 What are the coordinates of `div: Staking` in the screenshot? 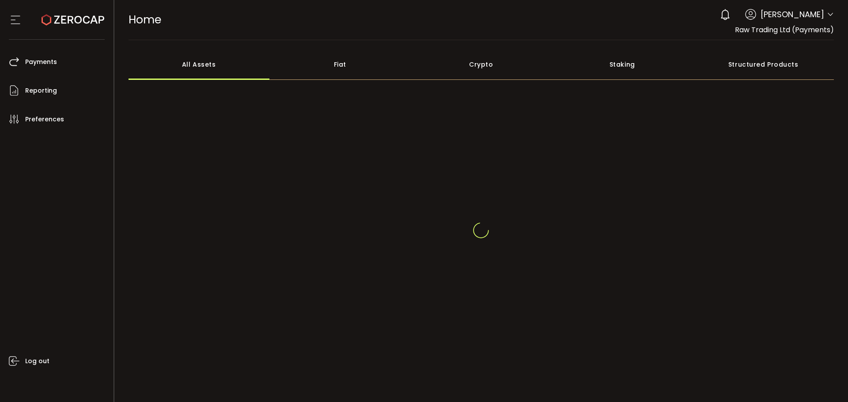 It's located at (622, 64).